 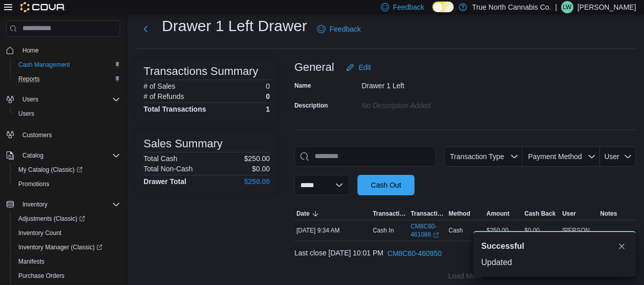 I want to click on p: $250.00, so click(x=257, y=159).